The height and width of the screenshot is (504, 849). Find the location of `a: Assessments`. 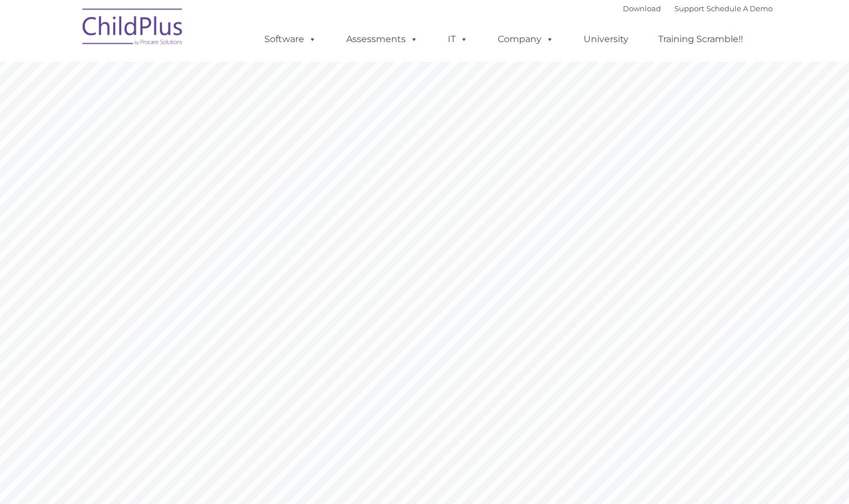

a: Assessments is located at coordinates (382, 39).